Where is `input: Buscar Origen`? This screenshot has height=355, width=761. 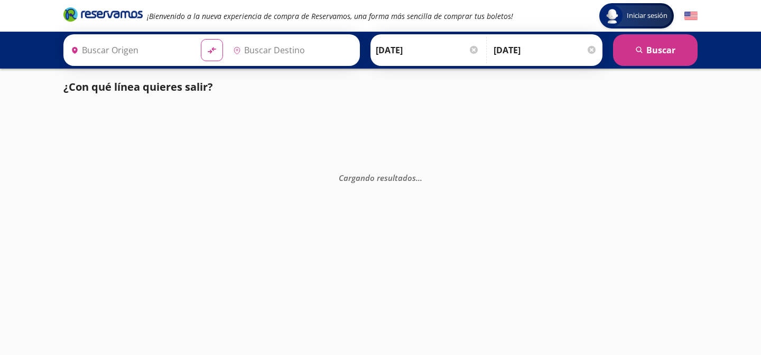
input: Buscar Origen is located at coordinates (129, 50).